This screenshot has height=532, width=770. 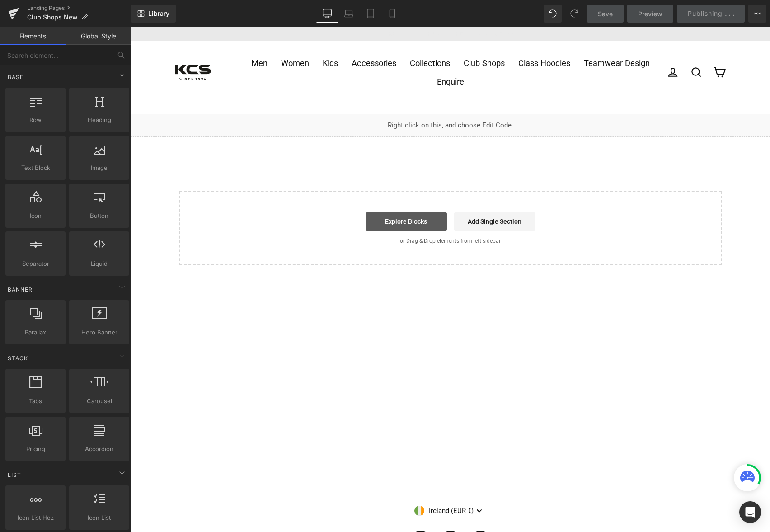 What do you see at coordinates (276, 194) in the screenshot?
I see `a: Explore Blocks` at bounding box center [276, 194].